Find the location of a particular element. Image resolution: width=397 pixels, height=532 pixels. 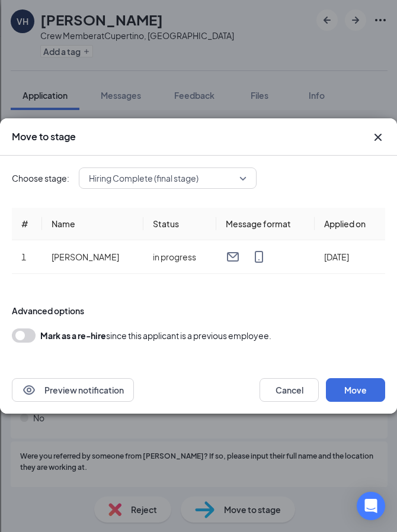

div: Open Intercom Messenger is located at coordinates (371, 506).